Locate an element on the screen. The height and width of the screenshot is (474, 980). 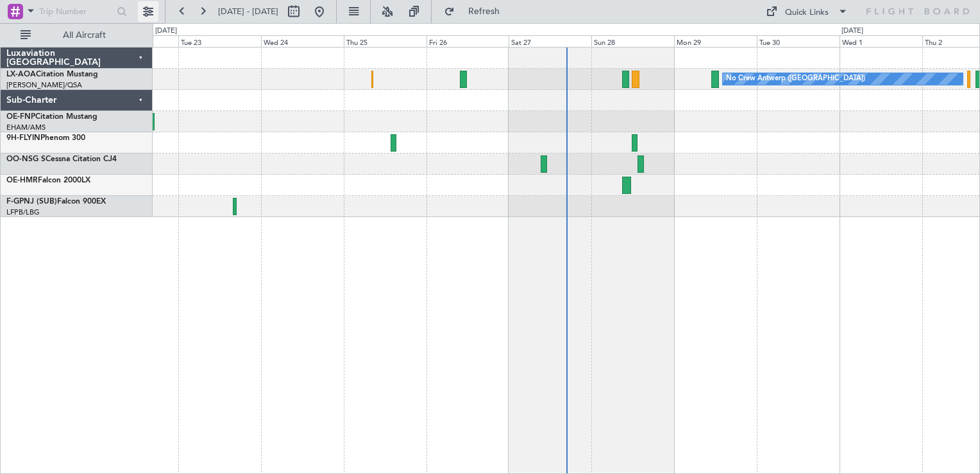
a: 9H-FLYINPhenom 300 is located at coordinates (46, 138).